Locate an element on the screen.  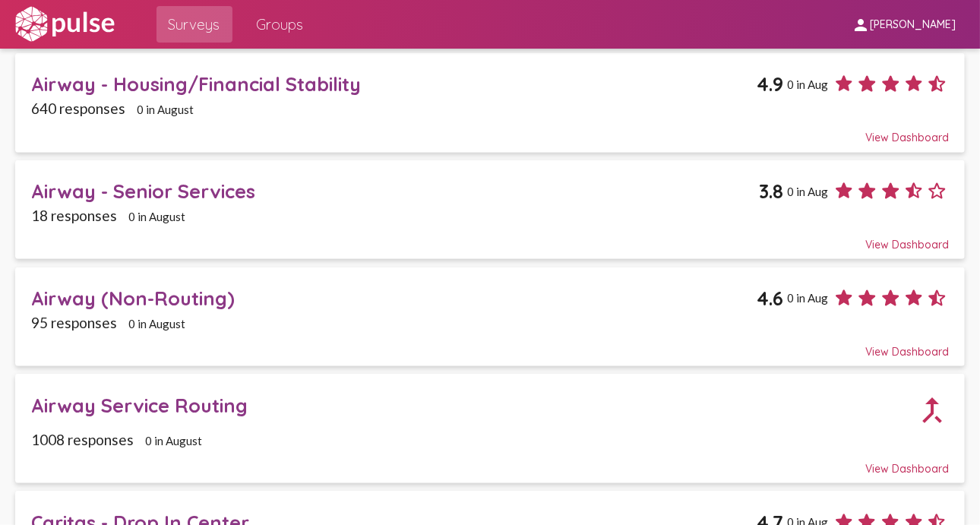
mat-icon: person is located at coordinates (861, 25).